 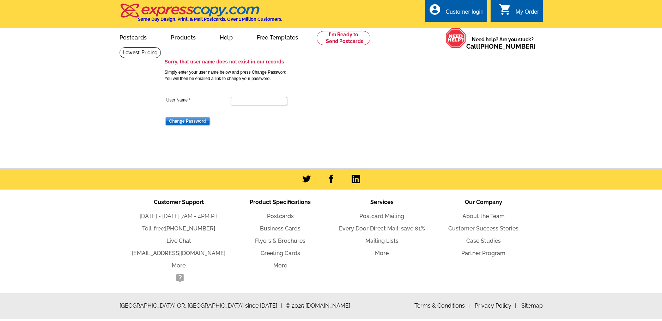 I want to click on a: Postcard Mailing, so click(x=382, y=216).